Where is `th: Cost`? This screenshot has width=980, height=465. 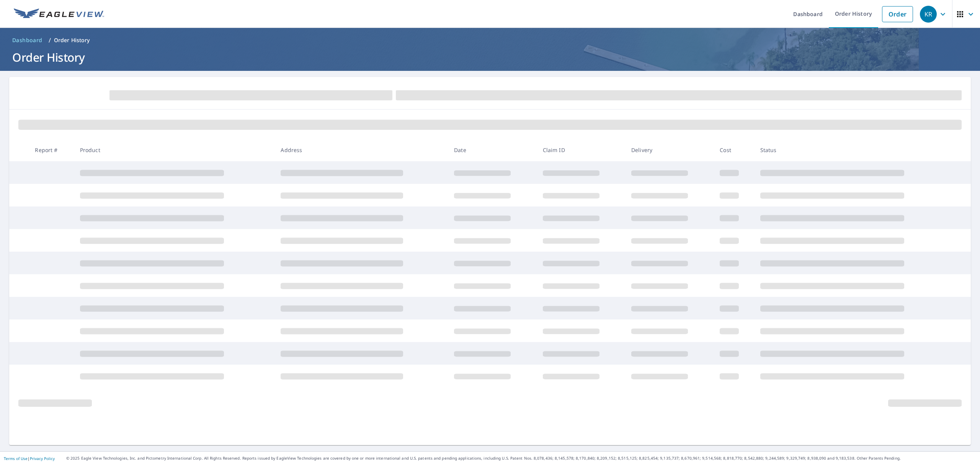 th: Cost is located at coordinates (734, 150).